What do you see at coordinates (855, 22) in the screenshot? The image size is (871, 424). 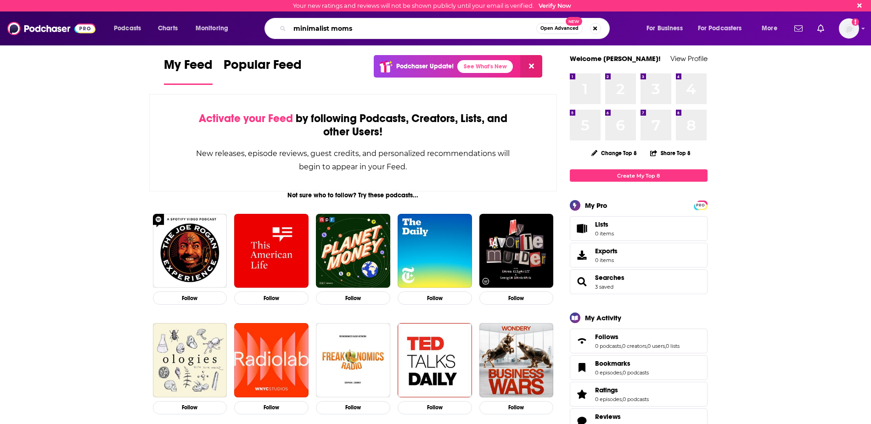 I see `svg: Email not verified` at bounding box center [855, 22].